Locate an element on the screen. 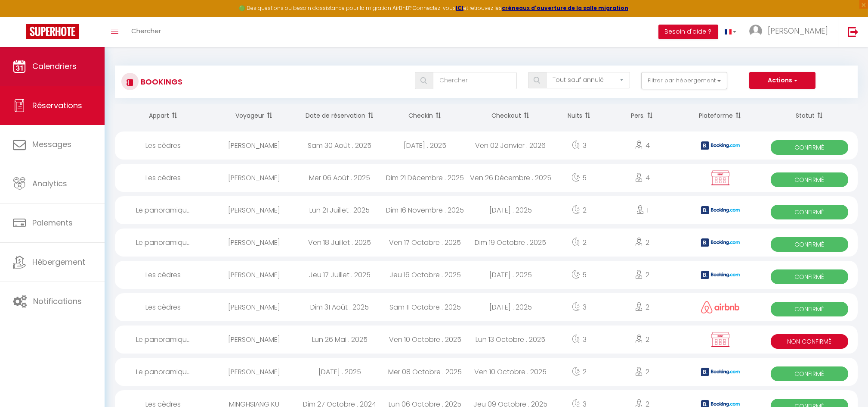  span: Paiements is located at coordinates (52, 222).